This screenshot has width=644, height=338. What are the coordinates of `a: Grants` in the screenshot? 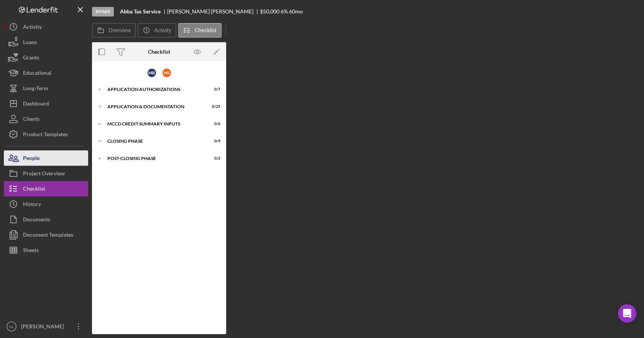 It's located at (46, 58).